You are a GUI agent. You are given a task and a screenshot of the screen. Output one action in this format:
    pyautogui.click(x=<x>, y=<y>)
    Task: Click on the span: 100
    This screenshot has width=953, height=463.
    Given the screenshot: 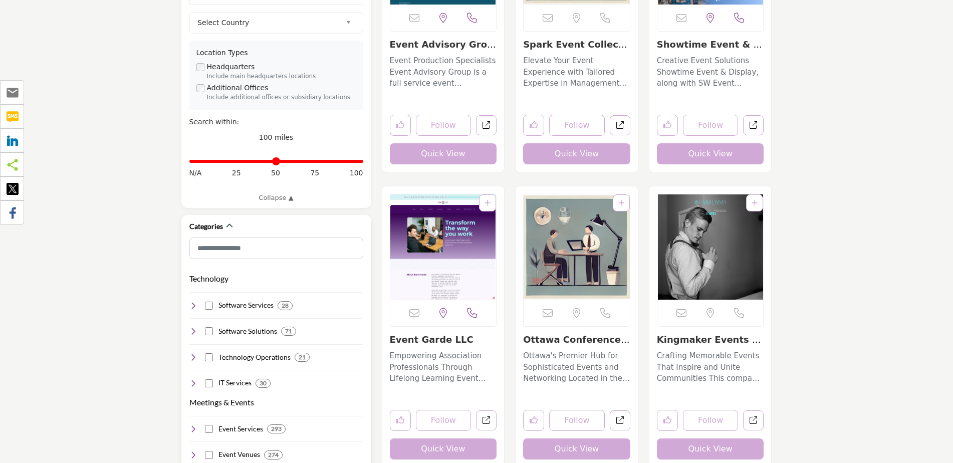 What is the action you would take?
    pyautogui.click(x=356, y=173)
    